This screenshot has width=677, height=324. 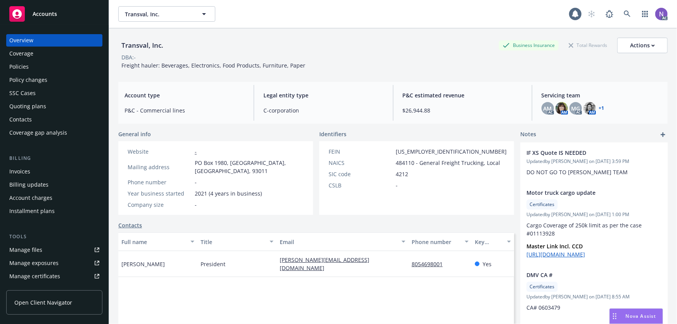 I want to click on span: 484110 - General Freight Trucking, Local, so click(x=448, y=163).